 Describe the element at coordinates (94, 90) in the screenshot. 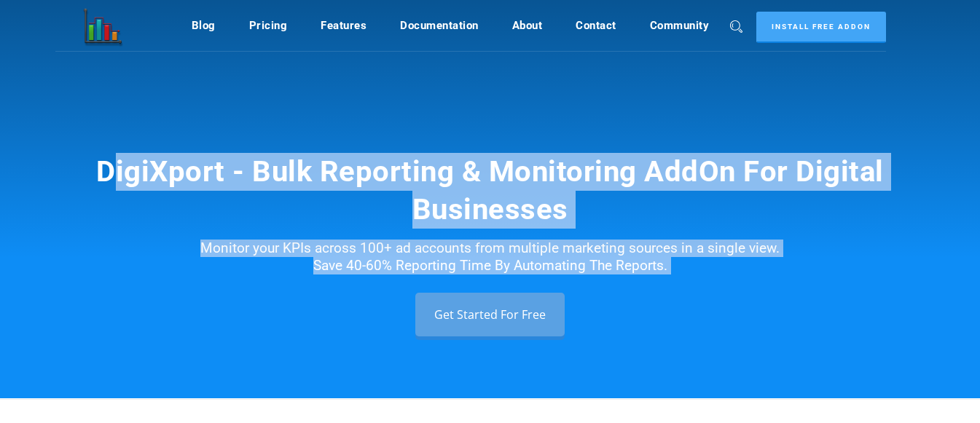

I see `div: Dominio` at that location.